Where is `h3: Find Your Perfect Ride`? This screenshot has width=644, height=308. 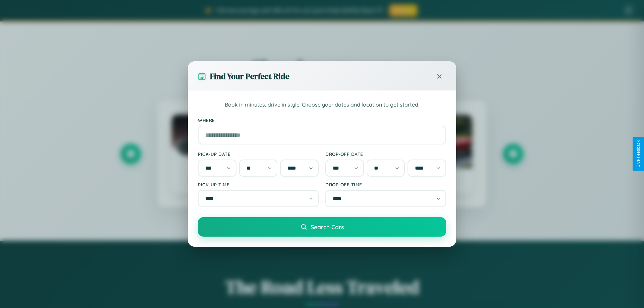
h3: Find Your Perfect Ride is located at coordinates (250, 76).